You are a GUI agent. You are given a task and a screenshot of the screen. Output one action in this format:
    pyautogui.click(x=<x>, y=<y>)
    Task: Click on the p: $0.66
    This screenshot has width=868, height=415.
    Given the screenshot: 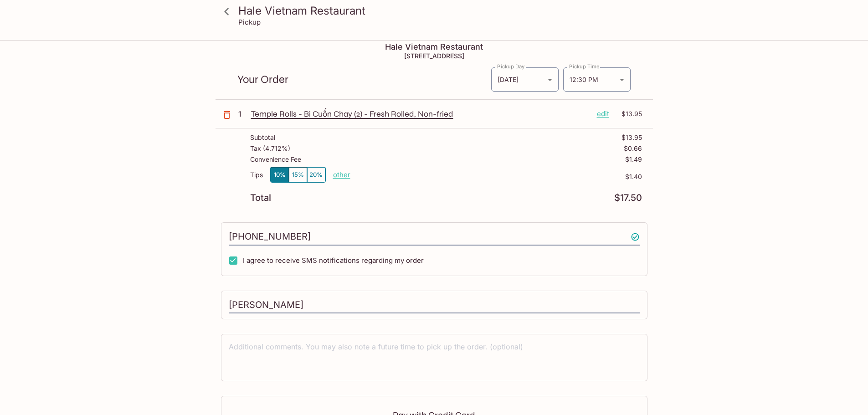 What is the action you would take?
    pyautogui.click(x=633, y=148)
    